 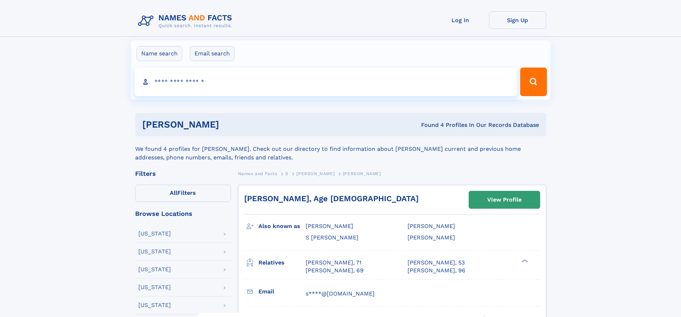 What do you see at coordinates (258, 173) in the screenshot?
I see `a: Names and Facts` at bounding box center [258, 173].